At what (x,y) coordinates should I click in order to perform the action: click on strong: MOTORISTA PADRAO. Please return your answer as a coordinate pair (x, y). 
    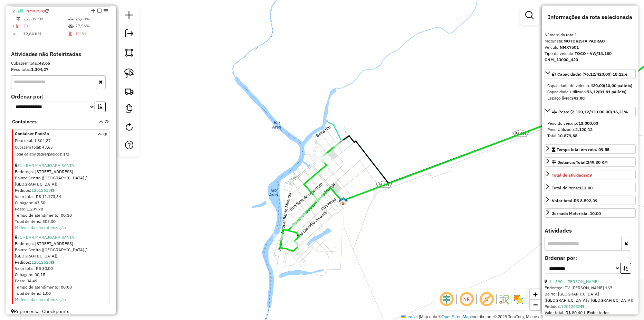
    Looking at the image, I should click on (584, 41).